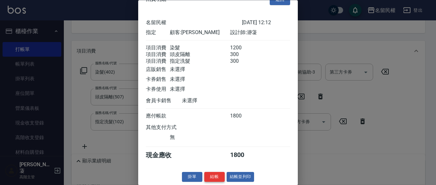 This screenshot has height=185, width=436. Describe the element at coordinates (242, 48) in the screenshot. I see `div: 1200` at that location.